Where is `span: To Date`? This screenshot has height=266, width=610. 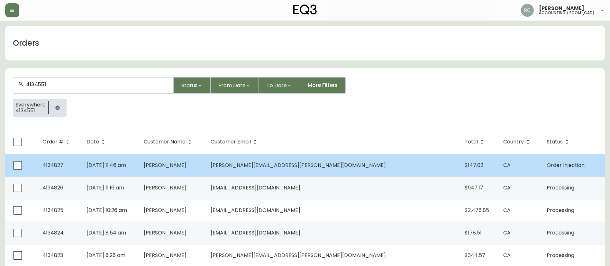 span: To Date is located at coordinates (277, 85).